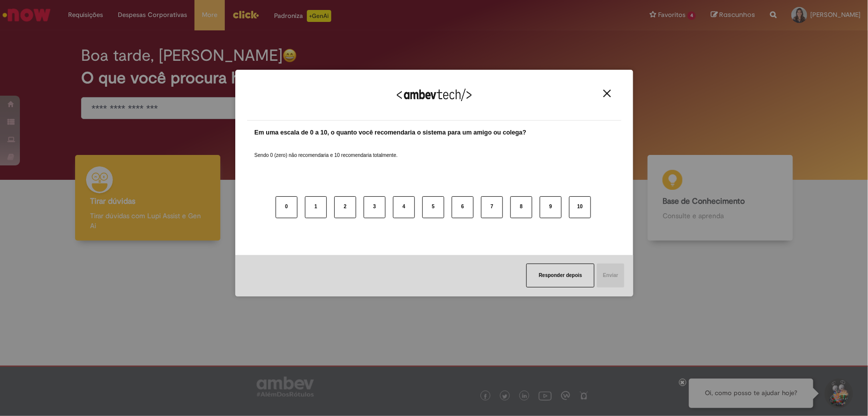  I want to click on button: 2, so click(345, 207).